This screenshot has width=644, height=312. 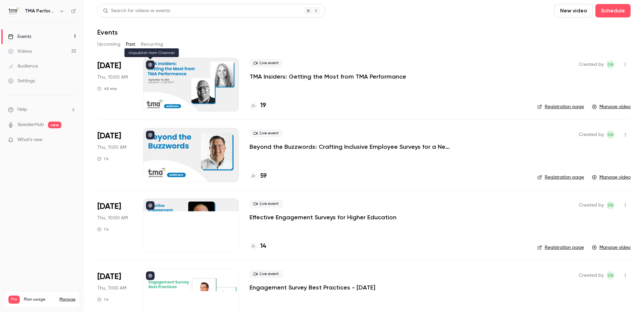 What do you see at coordinates (264, 176) in the screenshot?
I see `h4: 59` at bounding box center [264, 176].